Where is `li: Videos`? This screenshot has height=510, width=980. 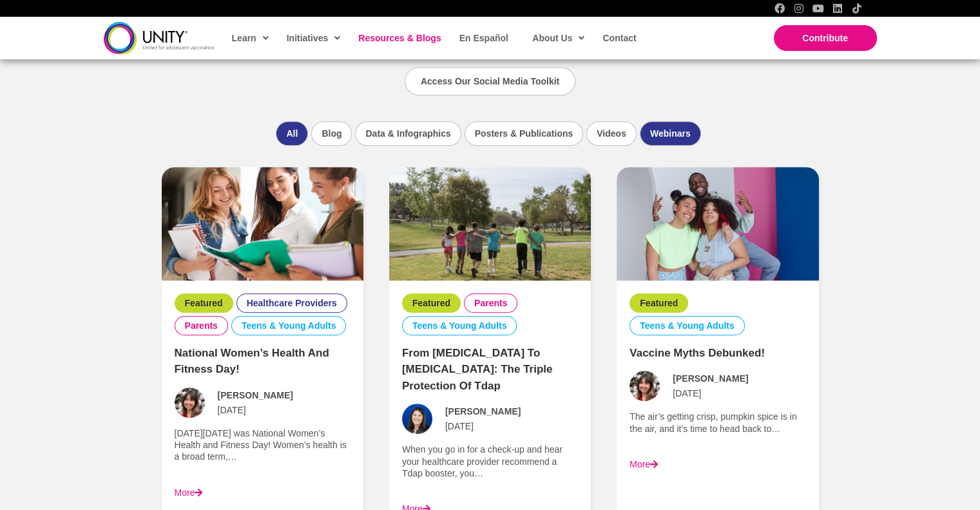 li: Videos is located at coordinates (611, 133).